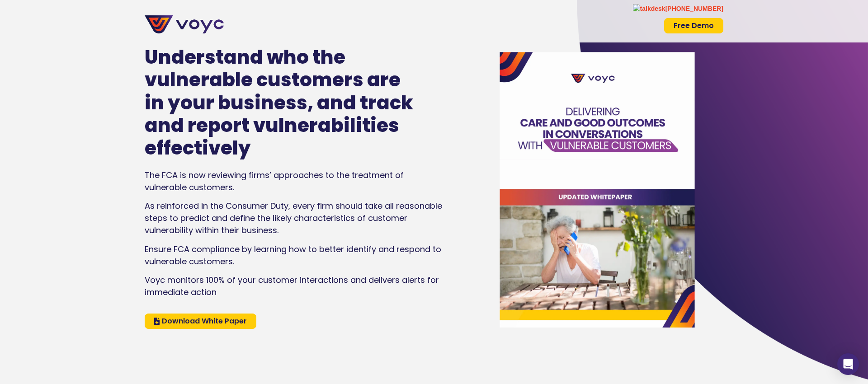 The image size is (868, 384). Describe the element at coordinates (597, 189) in the screenshot. I see `img: Vulnerable Customers Whitepaper` at that location.